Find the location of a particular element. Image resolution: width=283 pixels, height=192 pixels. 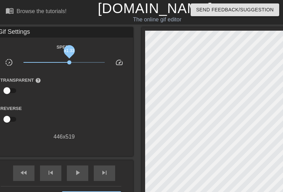

span: Send Feedback/Suggestion is located at coordinates (234, 10).